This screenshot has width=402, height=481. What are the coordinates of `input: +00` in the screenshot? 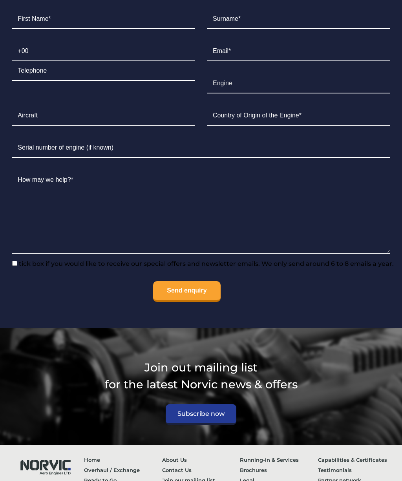 It's located at (103, 51).